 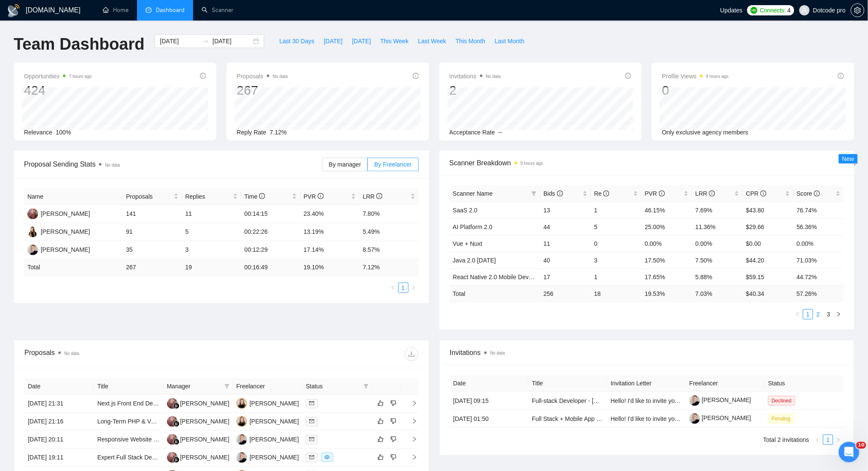 I want to click on span: Replies, so click(x=208, y=196).